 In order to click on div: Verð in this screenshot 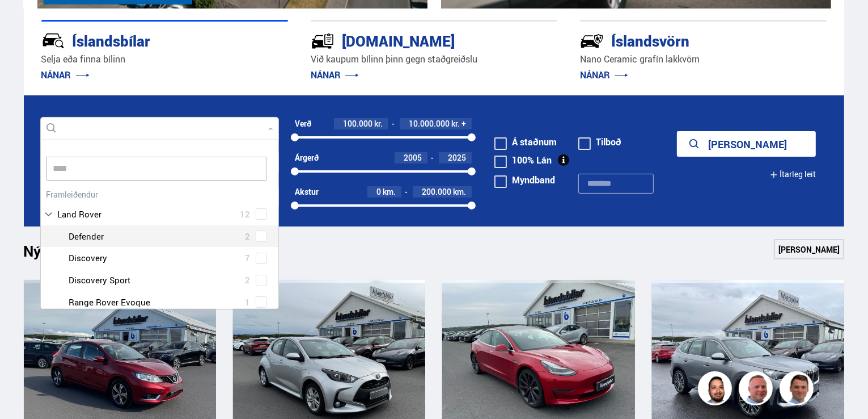, I will do `click(303, 124)`.